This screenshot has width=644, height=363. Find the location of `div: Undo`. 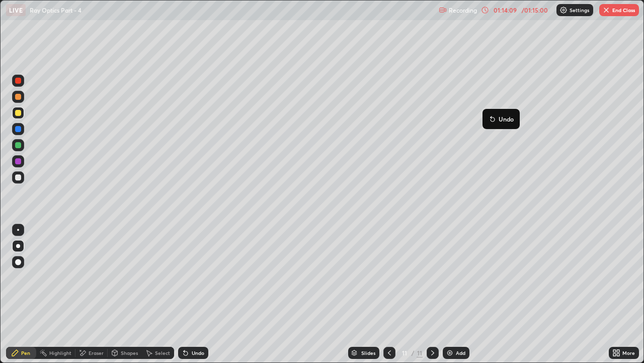

div: Undo is located at coordinates (198, 353).